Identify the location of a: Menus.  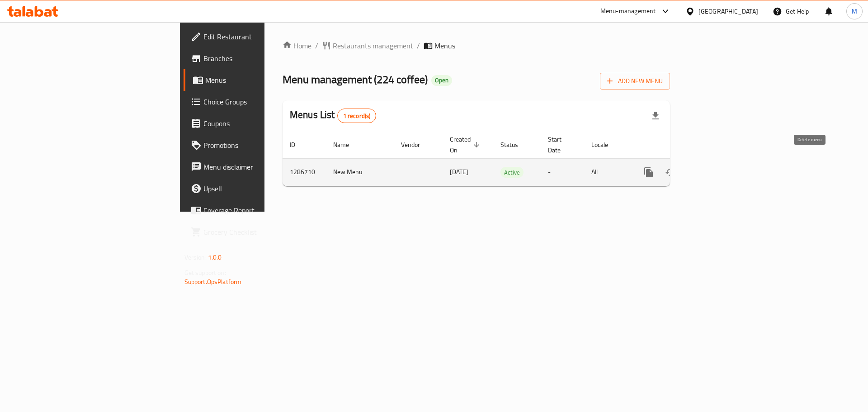
(254, 80).